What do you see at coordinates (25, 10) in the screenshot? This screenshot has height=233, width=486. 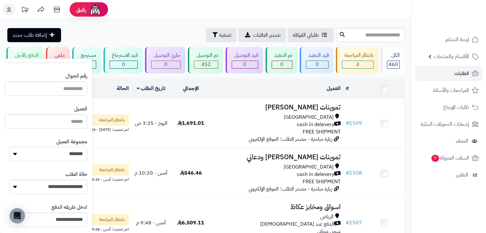 I see `a: تحديثات المنصة` at bounding box center [25, 10].